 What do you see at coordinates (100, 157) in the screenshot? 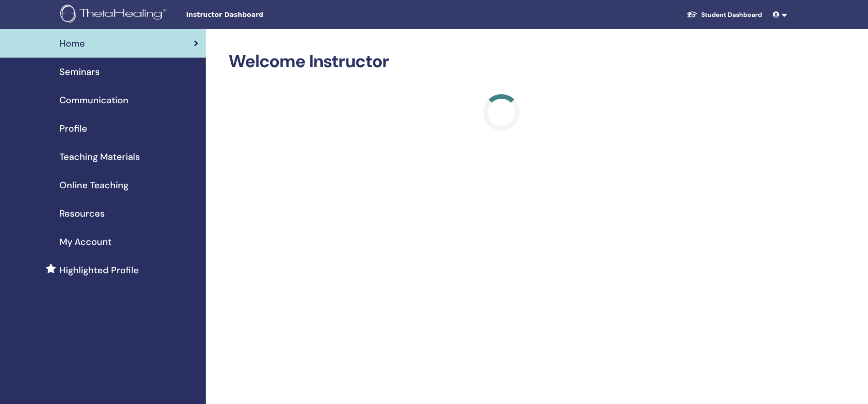
I see `span: Teaching Materials` at bounding box center [100, 157].